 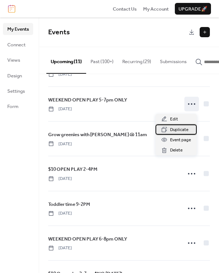 I want to click on button: Upcoming (11), so click(x=66, y=60).